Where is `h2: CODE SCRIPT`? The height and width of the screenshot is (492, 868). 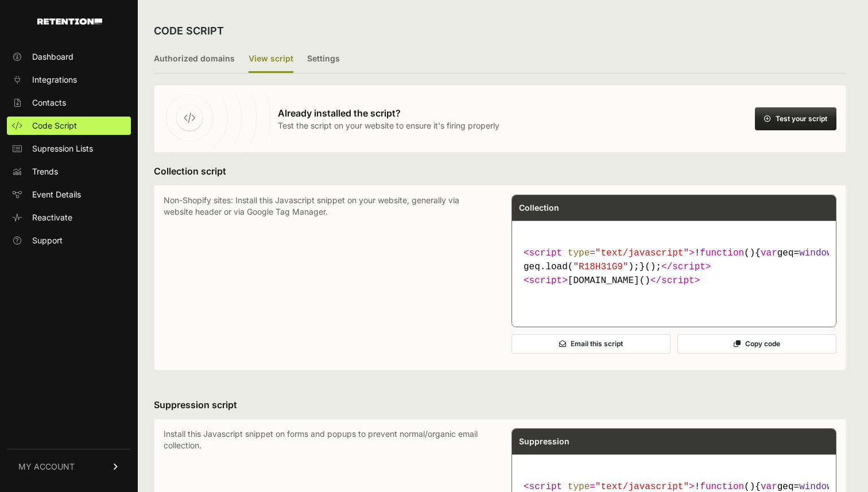 h2: CODE SCRIPT is located at coordinates (189, 31).